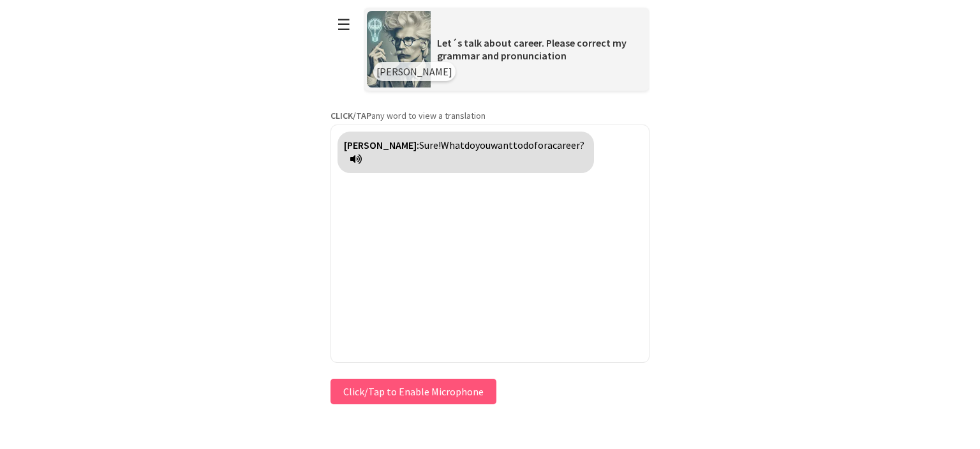 This screenshot has width=980, height=449. Describe the element at coordinates (452, 145) in the screenshot. I see `span: What` at that location.